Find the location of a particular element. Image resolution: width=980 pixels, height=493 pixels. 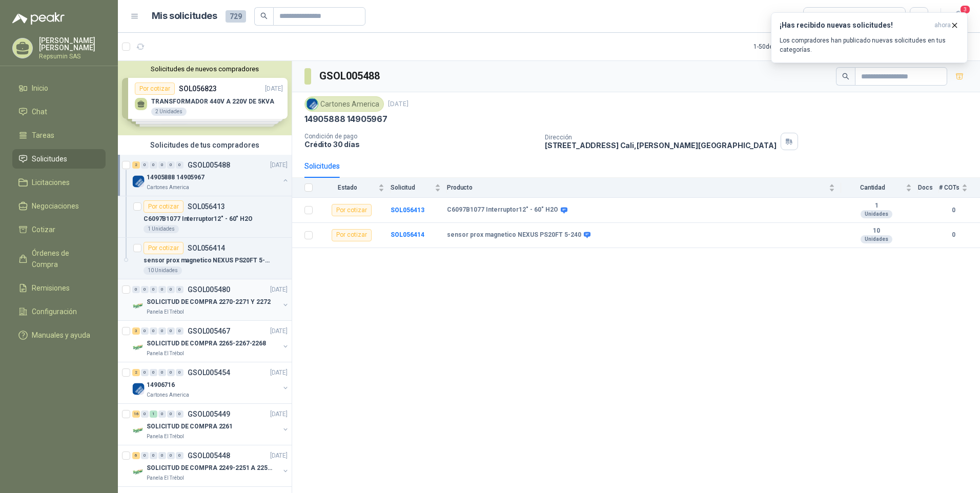

span: search is located at coordinates (264, 16).